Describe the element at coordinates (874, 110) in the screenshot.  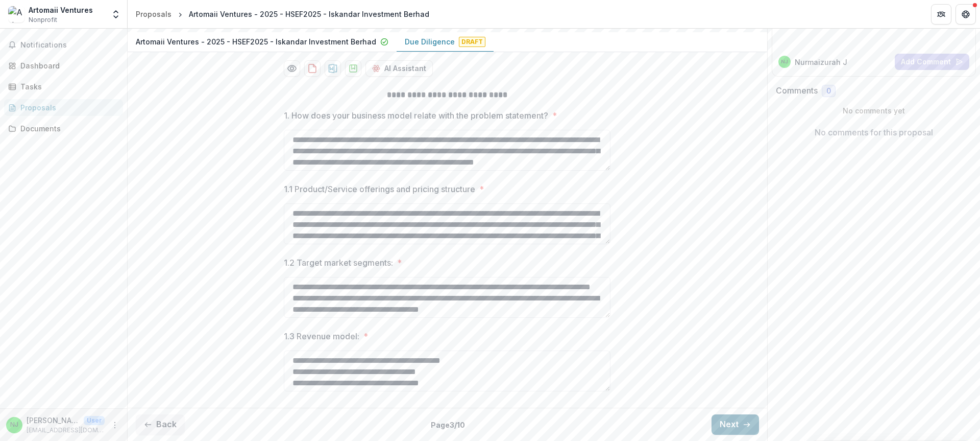
I see `p: No comments yet` at that location.